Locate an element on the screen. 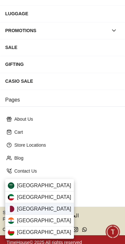 This screenshot has height=244, width=125. img: Saudi Arabia is located at coordinates (11, 186).